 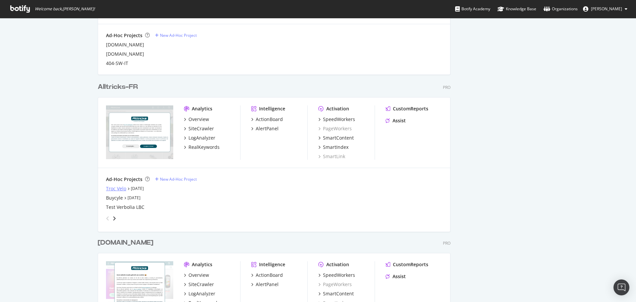 What do you see at coordinates (117, 63) in the screenshot?
I see `a: 404-SW-IT` at bounding box center [117, 63].